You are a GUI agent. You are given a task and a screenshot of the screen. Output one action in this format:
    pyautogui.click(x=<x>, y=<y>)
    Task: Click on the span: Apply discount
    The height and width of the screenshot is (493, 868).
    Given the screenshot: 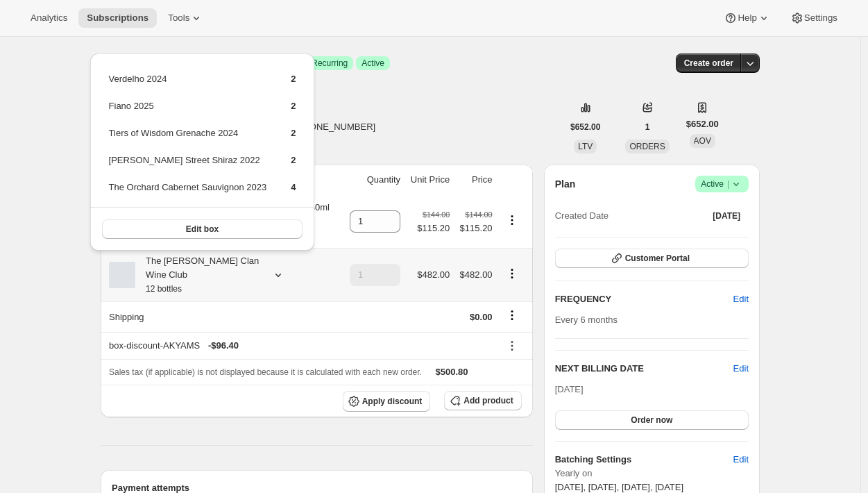 What is the action you would take?
    pyautogui.click(x=392, y=401)
    